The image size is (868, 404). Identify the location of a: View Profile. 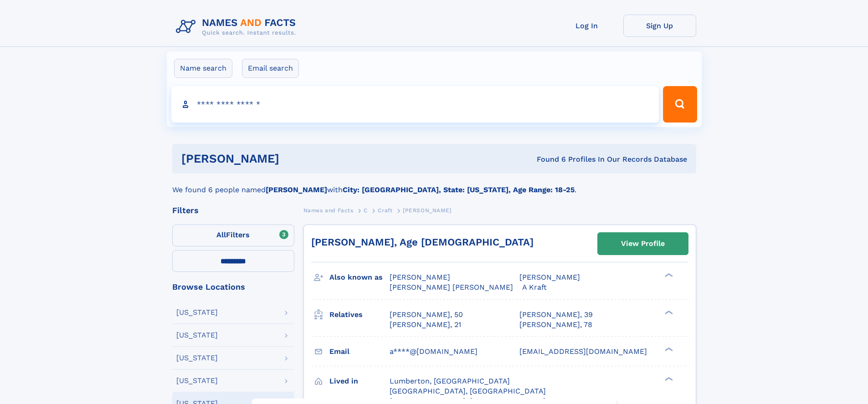
(643, 244).